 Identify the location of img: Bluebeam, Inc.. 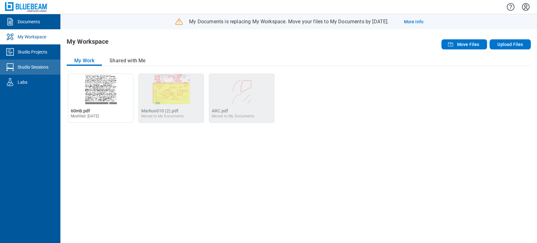
(26, 7).